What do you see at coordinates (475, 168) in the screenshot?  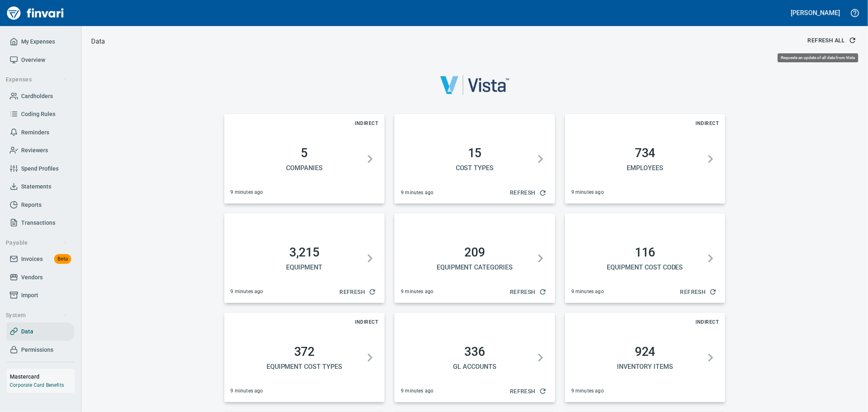 I see `h5: Cost Types` at bounding box center [475, 168].